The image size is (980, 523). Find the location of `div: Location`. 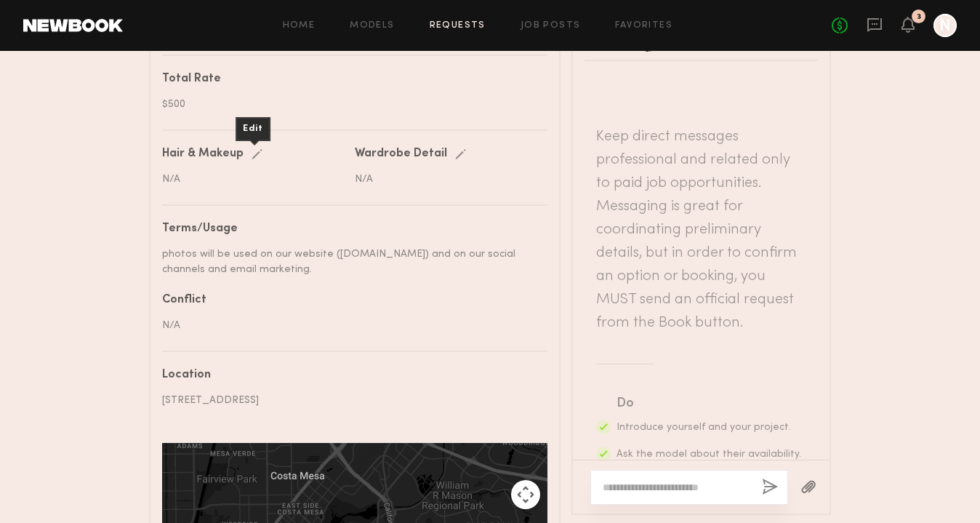

div: Location is located at coordinates (349, 375).